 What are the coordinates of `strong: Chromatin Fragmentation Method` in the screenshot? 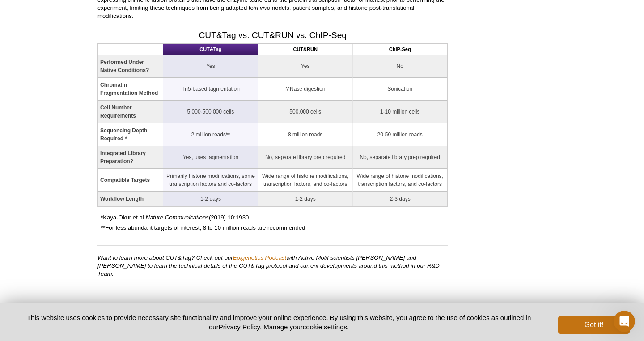 It's located at (129, 89).